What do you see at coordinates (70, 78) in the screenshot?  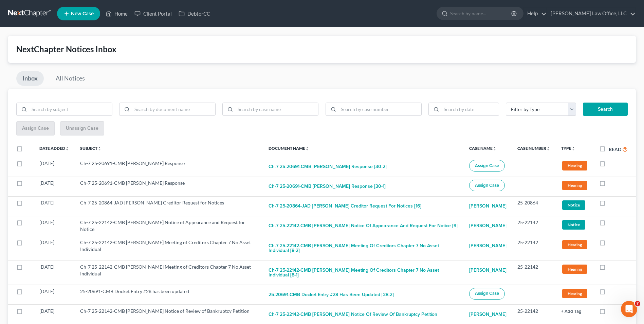 I see `a: All Notices` at bounding box center [70, 78].